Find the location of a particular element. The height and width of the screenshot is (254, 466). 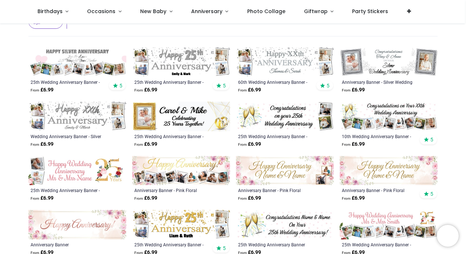

span: New Baby is located at coordinates (153, 11).